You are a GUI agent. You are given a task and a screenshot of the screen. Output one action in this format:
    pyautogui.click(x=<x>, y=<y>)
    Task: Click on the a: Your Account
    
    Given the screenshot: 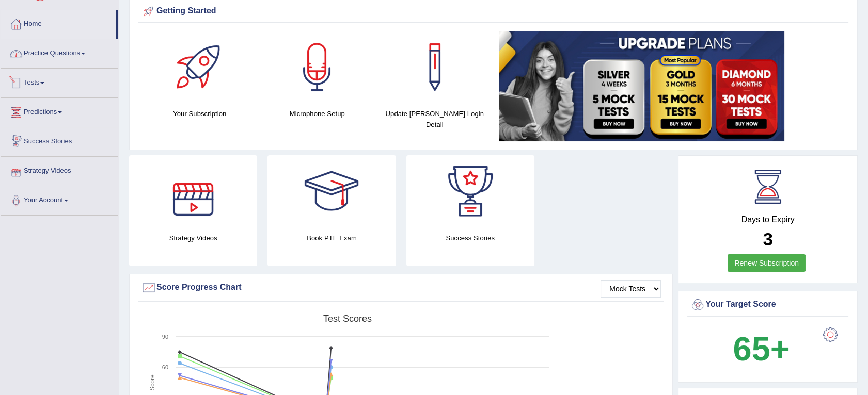 What is the action you would take?
    pyautogui.click(x=59, y=199)
    